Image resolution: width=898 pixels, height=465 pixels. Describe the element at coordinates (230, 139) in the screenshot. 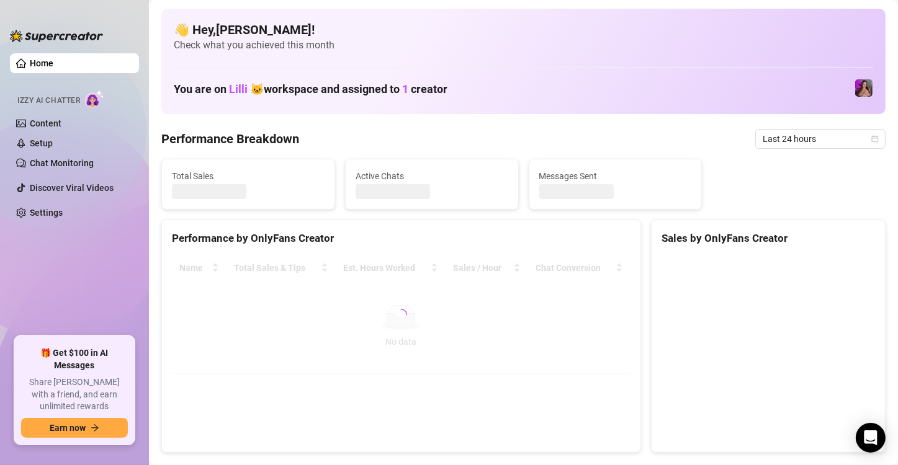

I see `h4: Performance Breakdown` at that location.